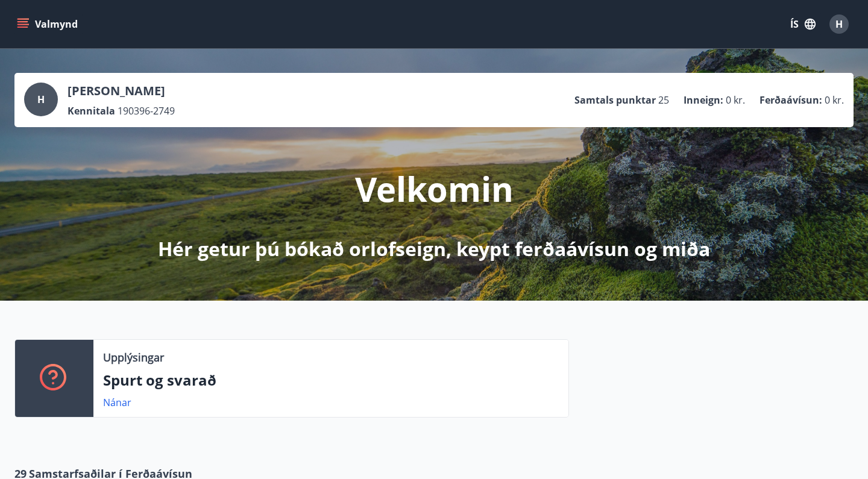 The height and width of the screenshot is (479, 868). I want to click on p: Kennitala, so click(91, 111).